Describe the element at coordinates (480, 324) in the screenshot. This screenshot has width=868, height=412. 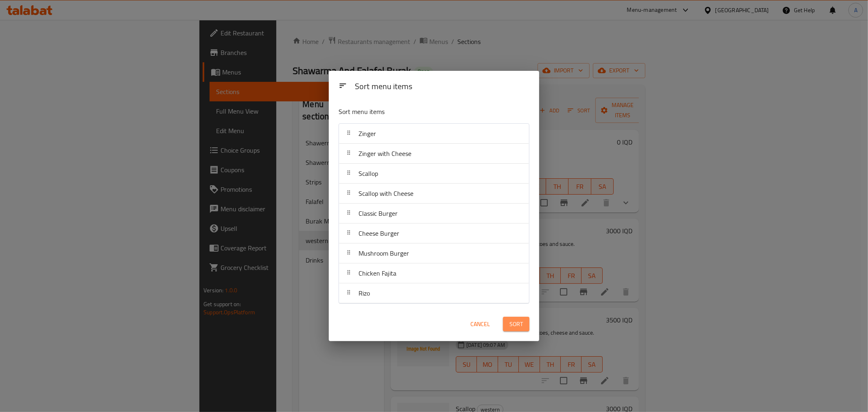
I see `button: Cancel` at that location.